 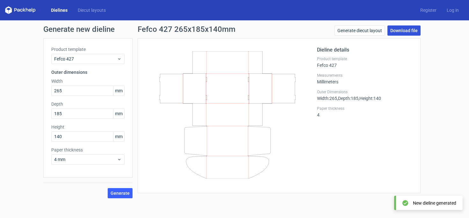 I want to click on span: Fefco 427, so click(x=85, y=59).